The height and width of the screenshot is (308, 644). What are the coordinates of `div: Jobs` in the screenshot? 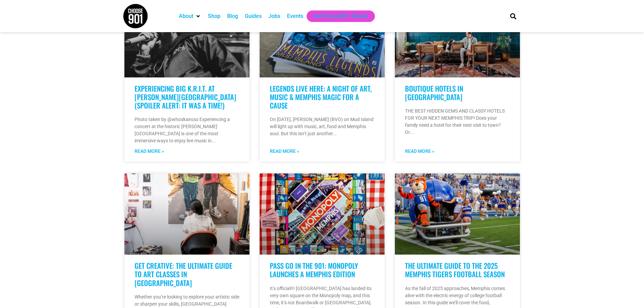 It's located at (274, 16).